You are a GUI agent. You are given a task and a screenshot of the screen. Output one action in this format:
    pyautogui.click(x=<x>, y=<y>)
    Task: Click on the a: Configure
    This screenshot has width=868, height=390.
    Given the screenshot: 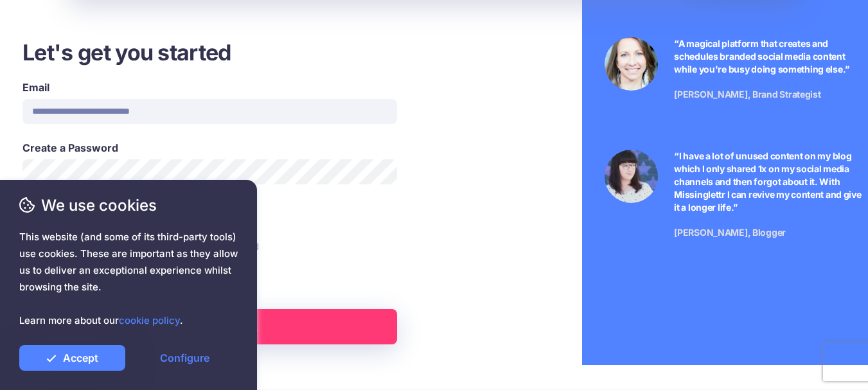 What is the action you would take?
    pyautogui.click(x=184, y=358)
    